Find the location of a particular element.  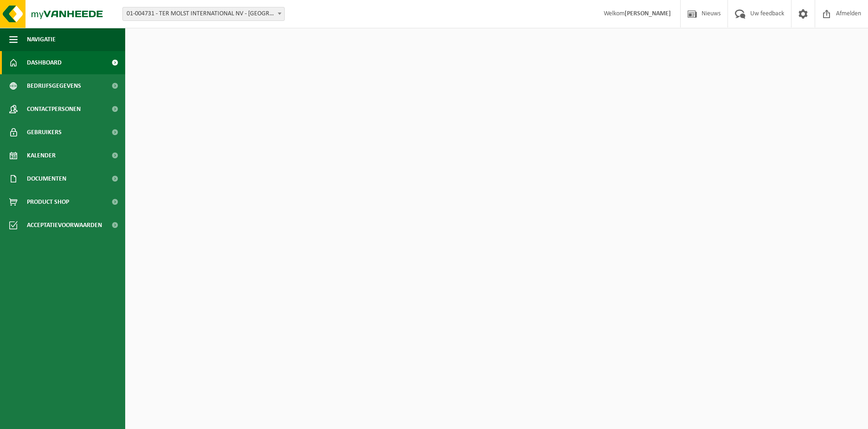

span: Product Shop is located at coordinates (47, 202).